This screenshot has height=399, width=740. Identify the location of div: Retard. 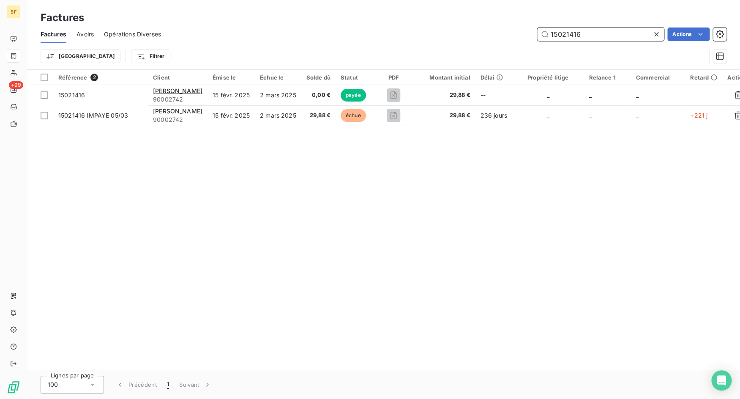
(704, 77).